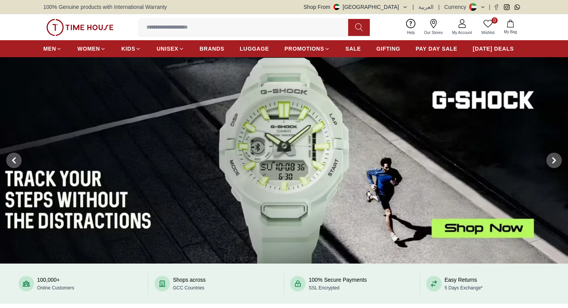 The width and height of the screenshot is (568, 308). Describe the element at coordinates (353, 49) in the screenshot. I see `span: SALE` at that location.